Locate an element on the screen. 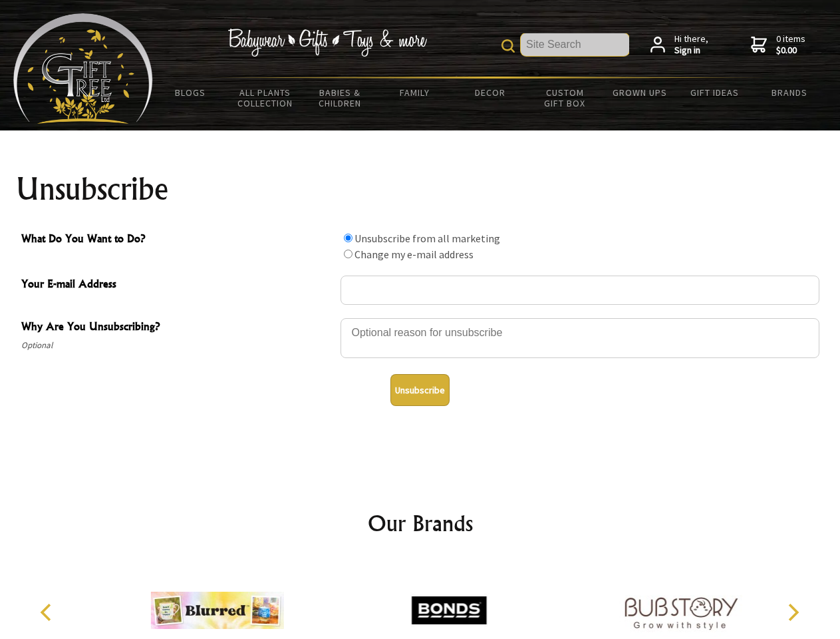 Image resolution: width=840 pixels, height=639 pixels. a: All Plants Collection is located at coordinates (265, 97).